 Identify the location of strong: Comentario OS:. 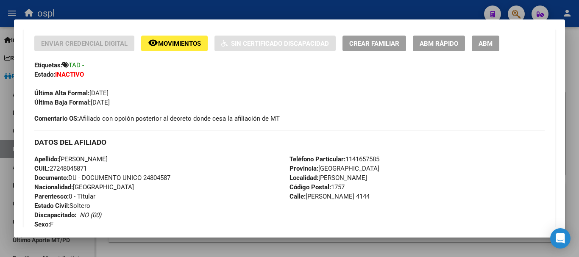
(56, 119).